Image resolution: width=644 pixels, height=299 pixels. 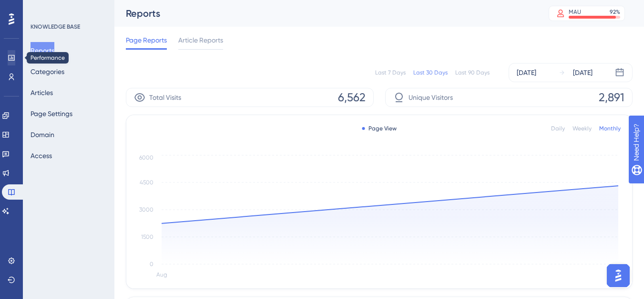 What do you see at coordinates (146, 157) in the screenshot?
I see `tspan: 6000` at bounding box center [146, 157].